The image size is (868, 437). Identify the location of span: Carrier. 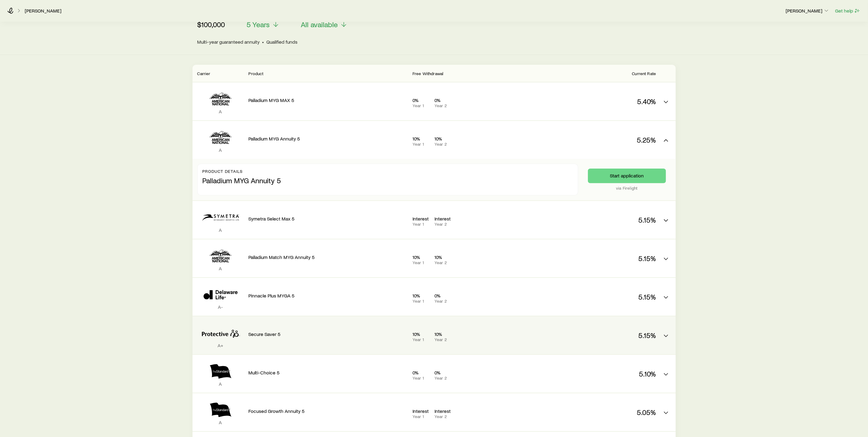
(203, 74).